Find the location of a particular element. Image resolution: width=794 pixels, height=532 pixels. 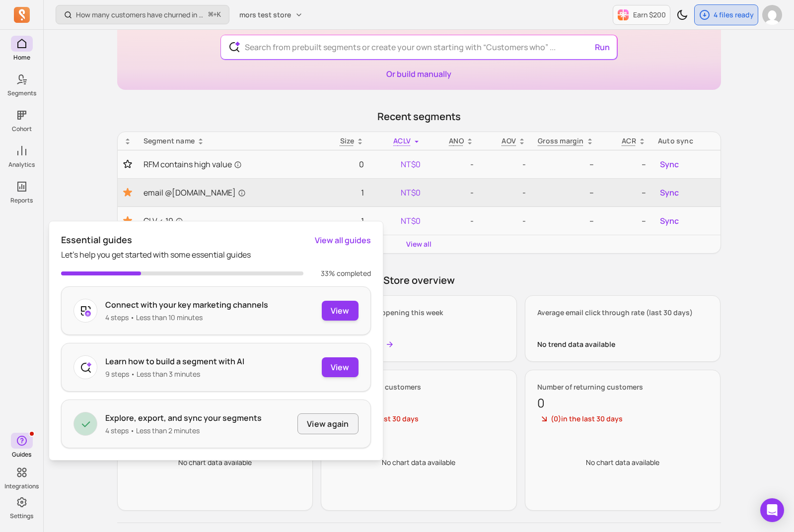

p: Segments is located at coordinates (22, 93).